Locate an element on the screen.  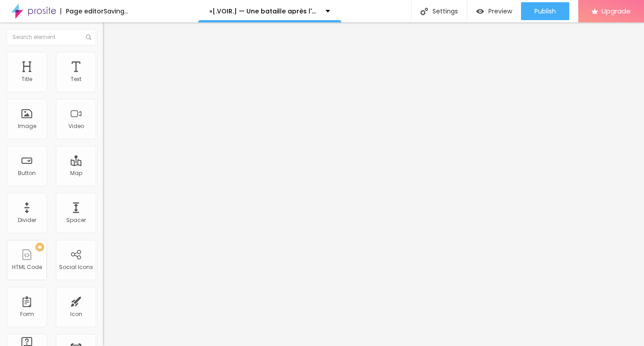
div: Icon is located at coordinates (76, 314).